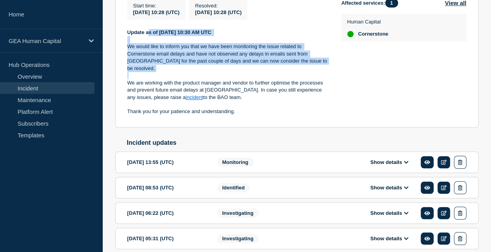  What do you see at coordinates (351, 34) in the screenshot?
I see `div: up` at bounding box center [351, 34].